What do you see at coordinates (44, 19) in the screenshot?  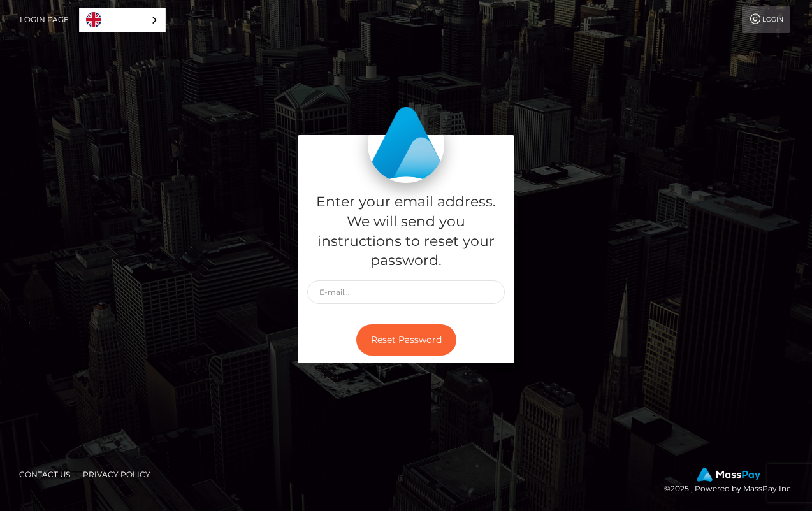 I see `a: Login Page` at bounding box center [44, 19].